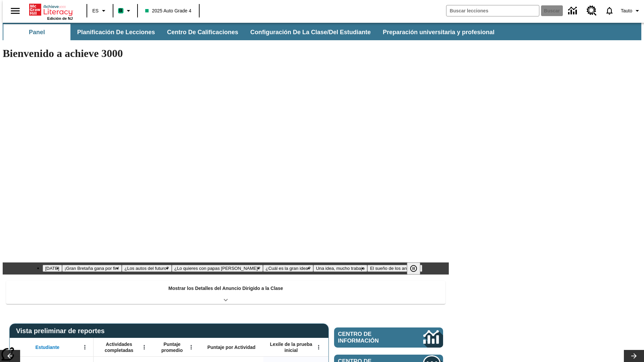 Image resolution: width=644 pixels, height=362 pixels. Describe the element at coordinates (125, 11) in the screenshot. I see `button: Boost El color de la clase es verde menta. Cambiar el color de la clase.` at that location.